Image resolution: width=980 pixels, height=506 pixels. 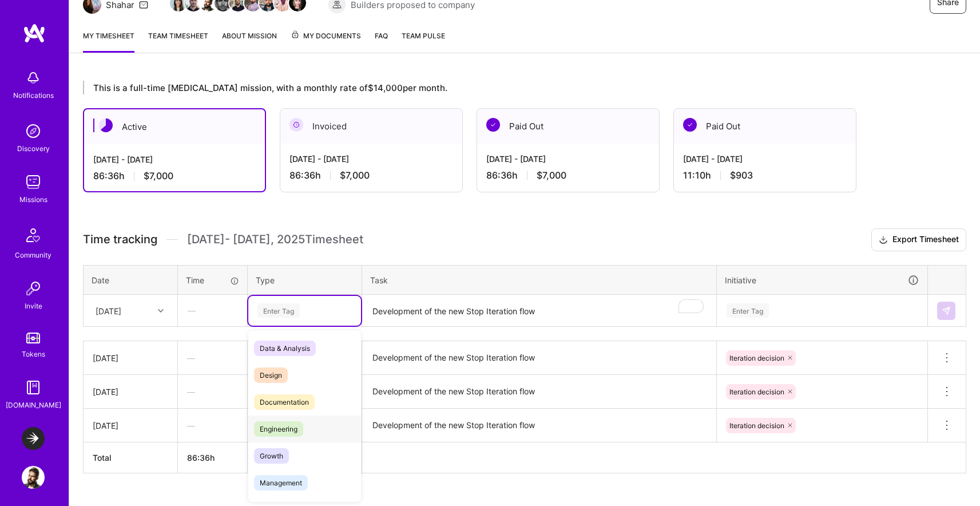 What do you see at coordinates (33, 337) in the screenshot?
I see `img: tokens` at bounding box center [33, 337].